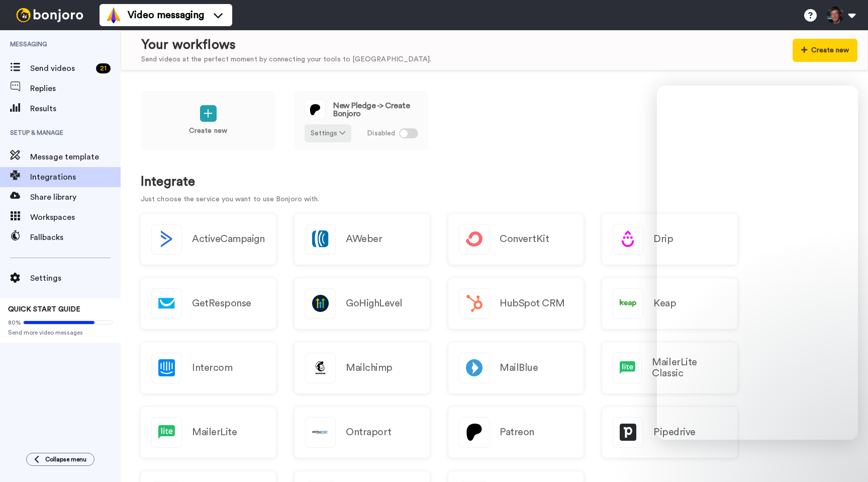 This screenshot has width=868, height=482. What do you see at coordinates (228, 239) in the screenshot?
I see `h2: ActiveCampaign` at bounding box center [228, 239].